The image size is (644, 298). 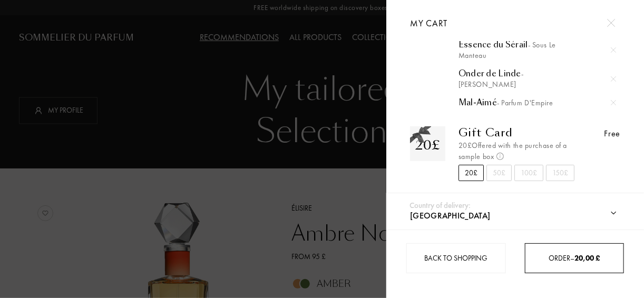 I want to click on a: Essence du Sérail- Sous le Manteau, so click(x=537, y=50).